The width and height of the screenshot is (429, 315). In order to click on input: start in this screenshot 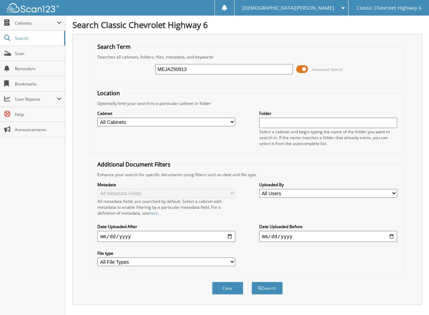, I will do `click(166, 237)`.